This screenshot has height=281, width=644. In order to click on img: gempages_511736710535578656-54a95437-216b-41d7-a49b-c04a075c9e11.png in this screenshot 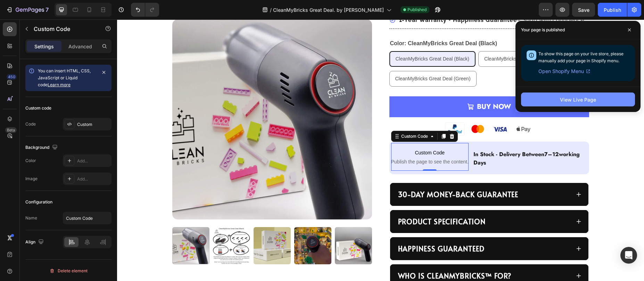, I will do `click(384, 110)`.